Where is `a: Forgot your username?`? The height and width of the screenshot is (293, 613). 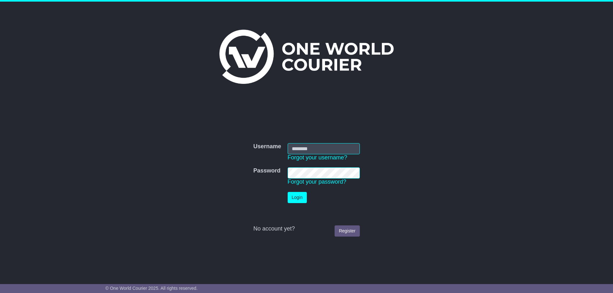 a: Forgot your username? is located at coordinates (317, 158).